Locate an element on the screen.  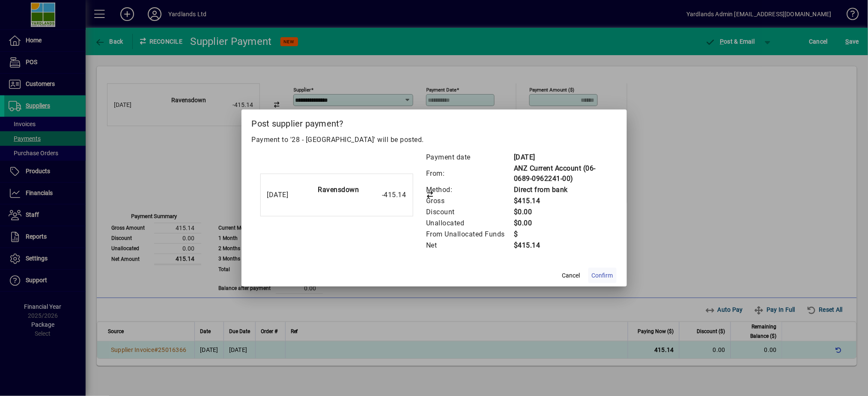
td: Method: is located at coordinates (469, 190).